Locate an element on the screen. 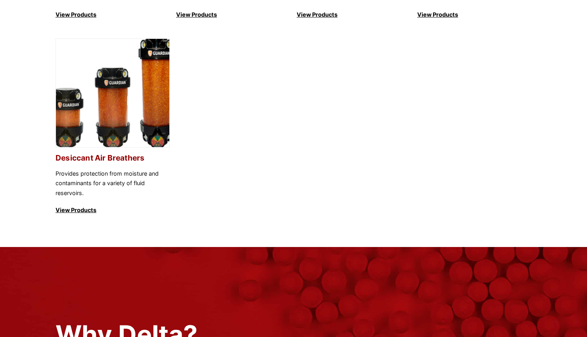 This screenshot has height=337, width=587. a: Desiccant Air Breathers Desiccant Air Breathers Provides protection from moisture and contaminant... is located at coordinates (113, 127).